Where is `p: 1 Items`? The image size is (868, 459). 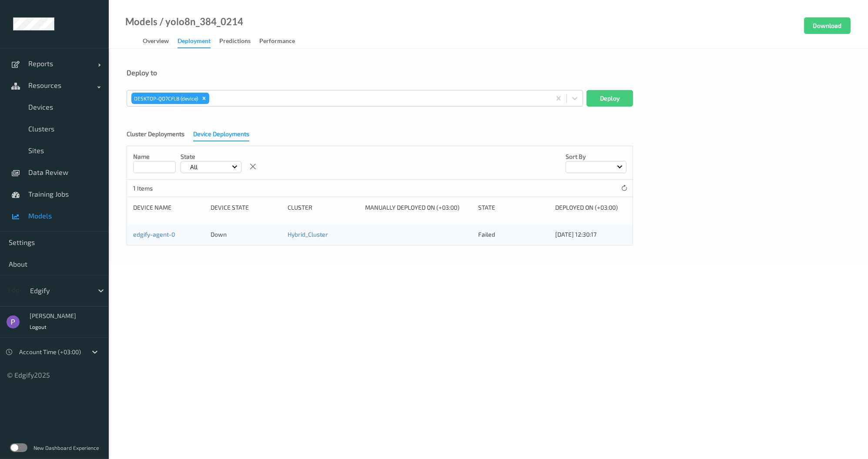
p: 1 Items is located at coordinates (165, 189).